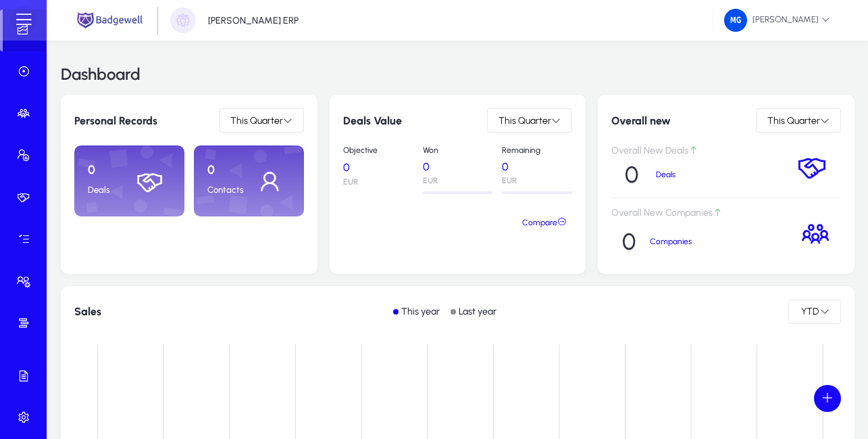  I want to click on p: Companies, so click(681, 242).